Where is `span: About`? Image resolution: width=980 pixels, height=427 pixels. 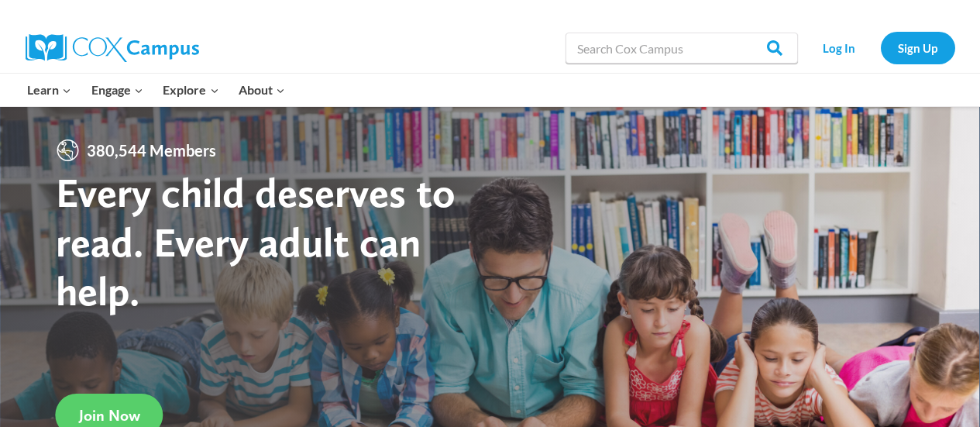 span: About is located at coordinates (261, 90).